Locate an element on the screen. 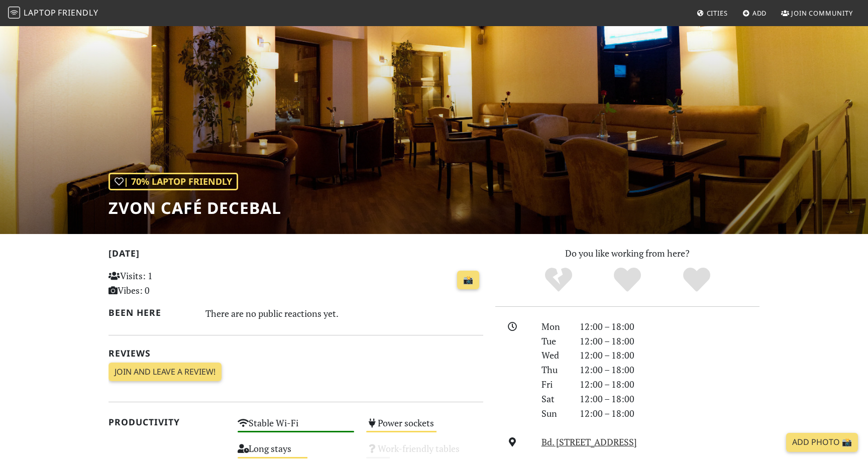 This screenshot has width=868, height=462. div: No is located at coordinates (558, 280).